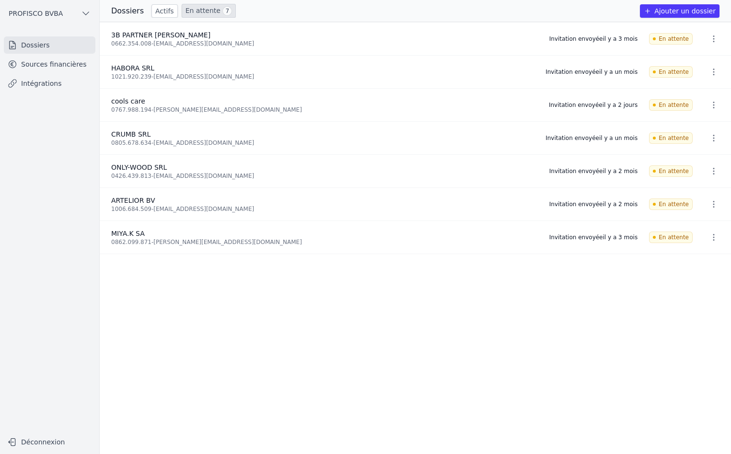 The image size is (731, 454). What do you see at coordinates (208, 11) in the screenshot?
I see `a: En attente 7` at bounding box center [208, 11].